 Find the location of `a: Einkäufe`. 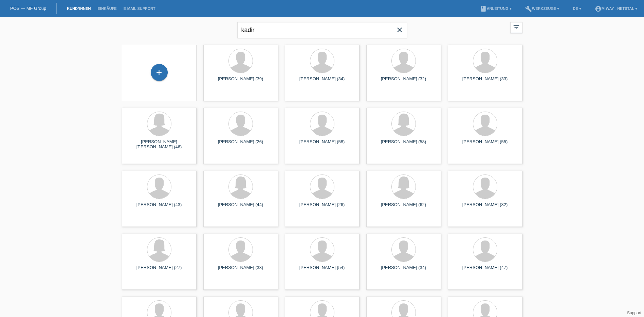

a: Einkäufe is located at coordinates (107, 8).